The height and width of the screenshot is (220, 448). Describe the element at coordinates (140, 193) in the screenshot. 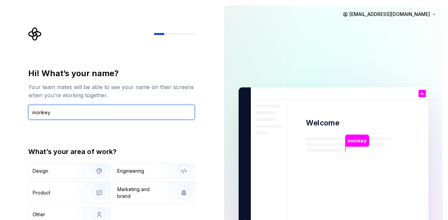

I see `div: Marketing and brand` at that location.